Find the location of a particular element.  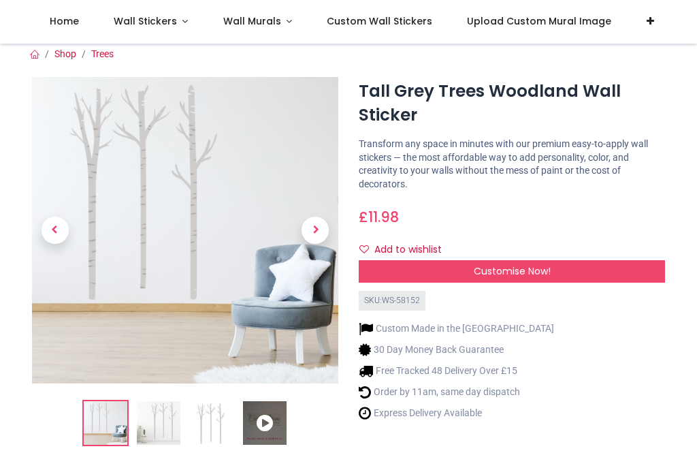

span: Custom Wall Stickers is located at coordinates (379, 21).